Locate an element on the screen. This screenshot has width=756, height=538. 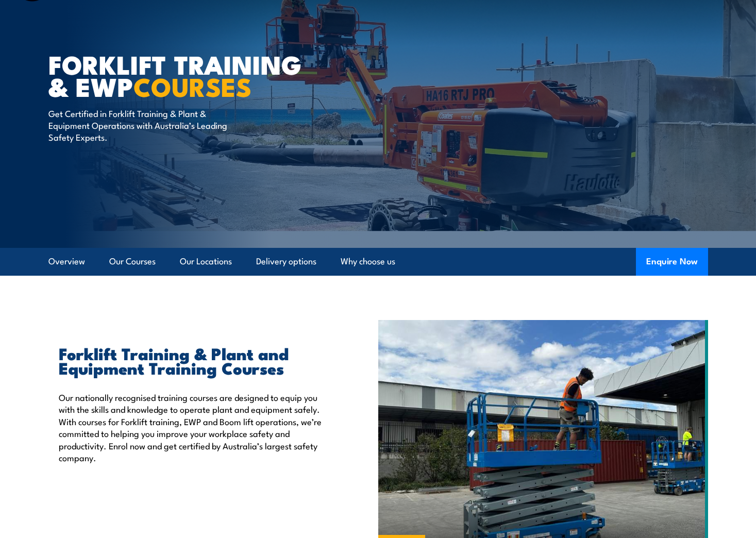
strong: COURSES is located at coordinates (192, 86).